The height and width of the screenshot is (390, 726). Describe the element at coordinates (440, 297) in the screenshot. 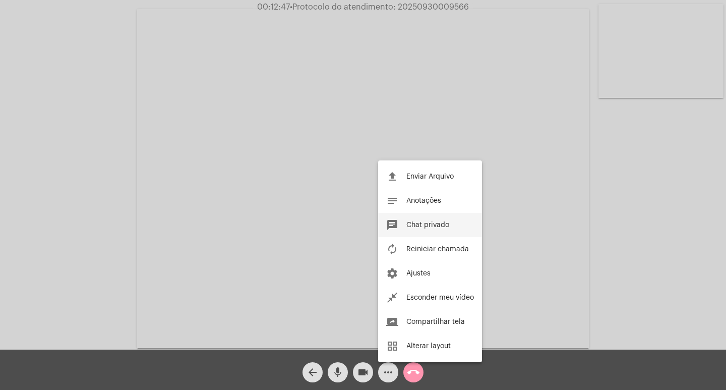

I see `span: Esconder meu vídeo` at that location.